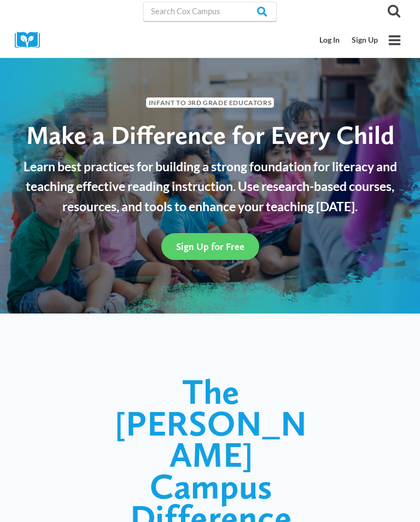 Image resolution: width=420 pixels, height=522 pixels. Describe the element at coordinates (395, 40) in the screenshot. I see `button: Open menu` at that location.